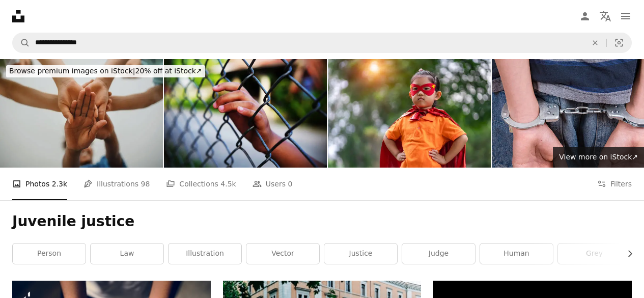 The width and height of the screenshot is (644, 298). What do you see at coordinates (361, 254) in the screenshot?
I see `a: justice` at bounding box center [361, 254].